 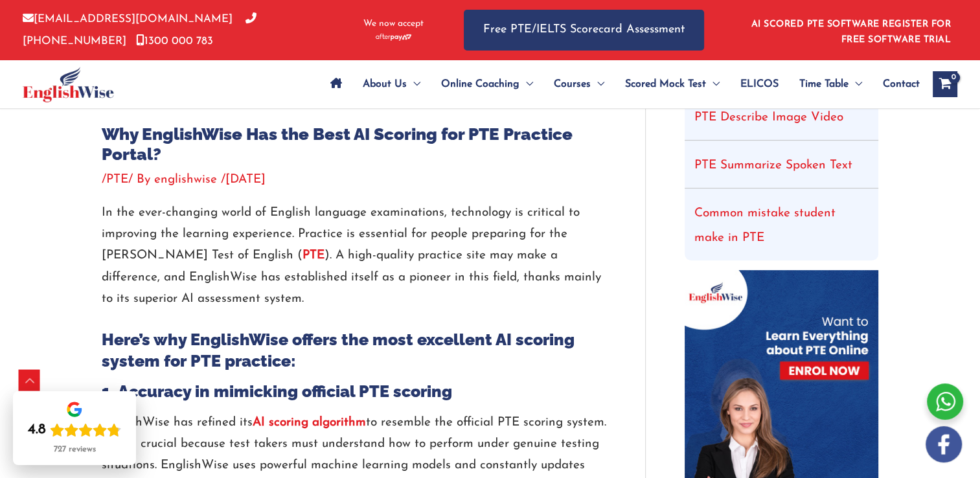 I want to click on h3: 1. Accuracy in mimicking official PTE scoring, so click(x=353, y=391).